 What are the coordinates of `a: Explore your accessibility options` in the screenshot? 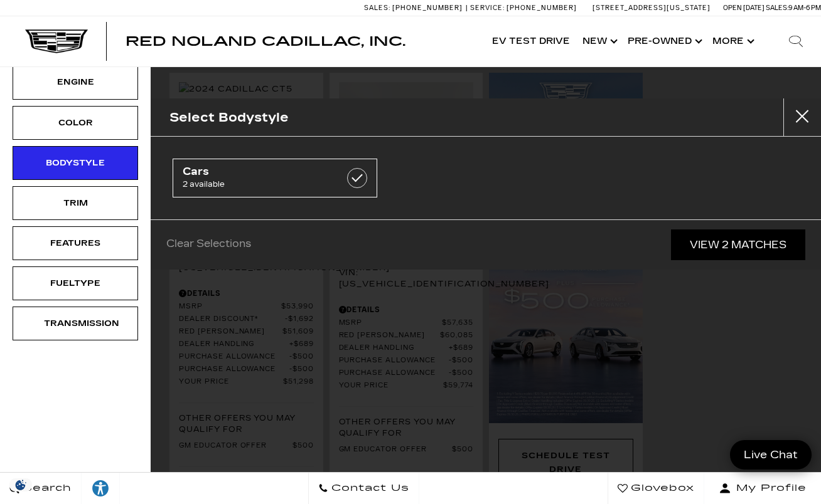 It's located at (100, 488).